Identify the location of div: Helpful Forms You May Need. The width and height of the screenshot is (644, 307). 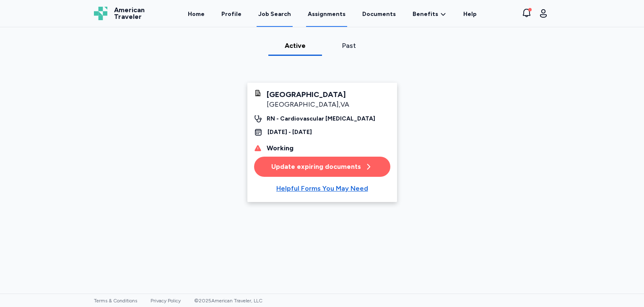
(322, 189).